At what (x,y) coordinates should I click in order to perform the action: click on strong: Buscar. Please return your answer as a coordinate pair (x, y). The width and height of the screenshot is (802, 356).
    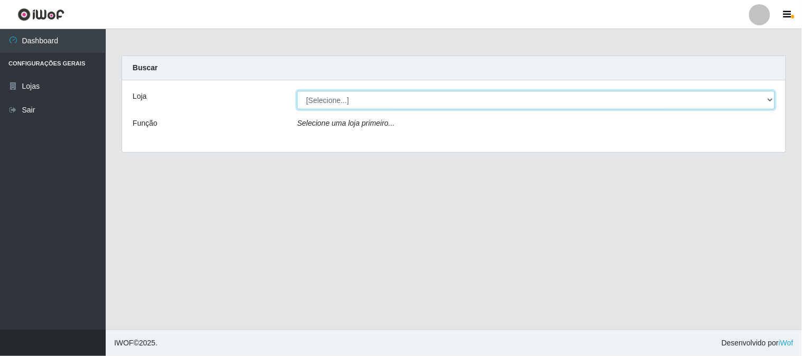
    Looking at the image, I should click on (145, 68).